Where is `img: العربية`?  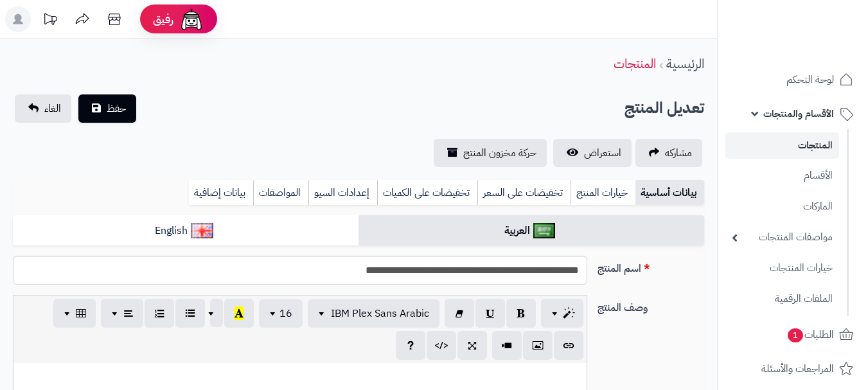 img: العربية is located at coordinates (544, 231).